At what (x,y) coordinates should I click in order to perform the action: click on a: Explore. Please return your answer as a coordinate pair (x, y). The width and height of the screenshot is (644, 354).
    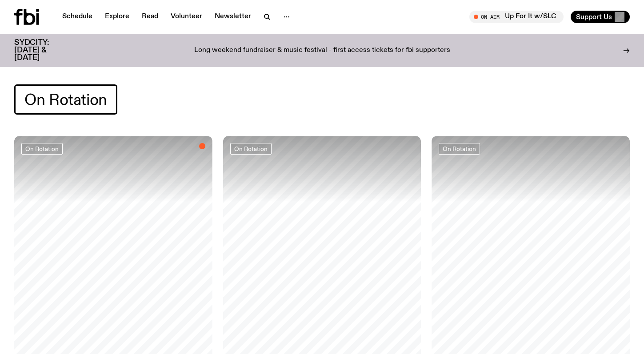
    Looking at the image, I should click on (117, 17).